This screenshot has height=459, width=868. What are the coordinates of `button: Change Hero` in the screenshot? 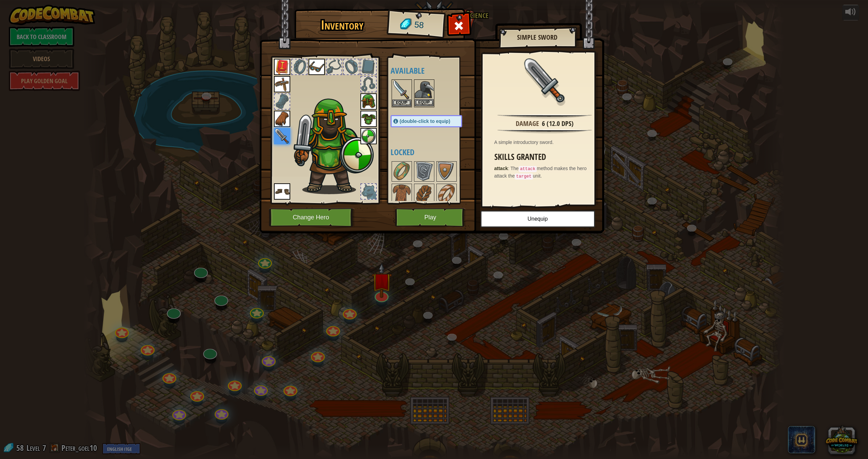 It's located at (312, 217).